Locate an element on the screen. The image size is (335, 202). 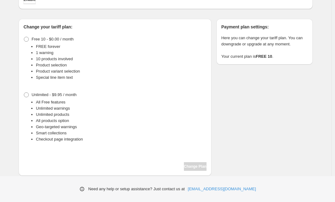
span: Unlimited - $9.95 / month is located at coordinates (54, 95).